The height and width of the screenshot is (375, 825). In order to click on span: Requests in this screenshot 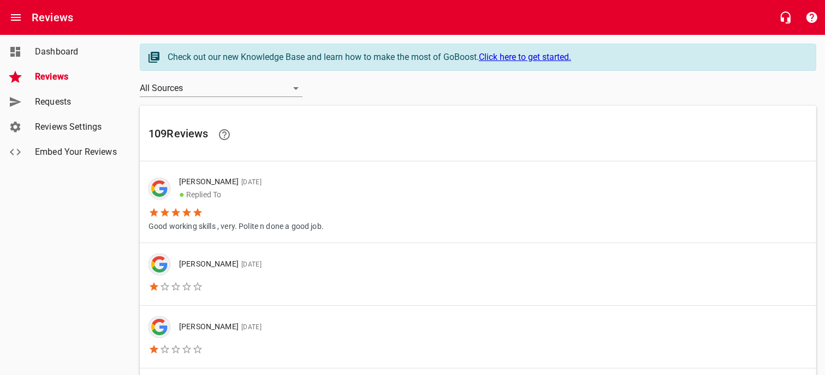, I will do `click(76, 102)`.